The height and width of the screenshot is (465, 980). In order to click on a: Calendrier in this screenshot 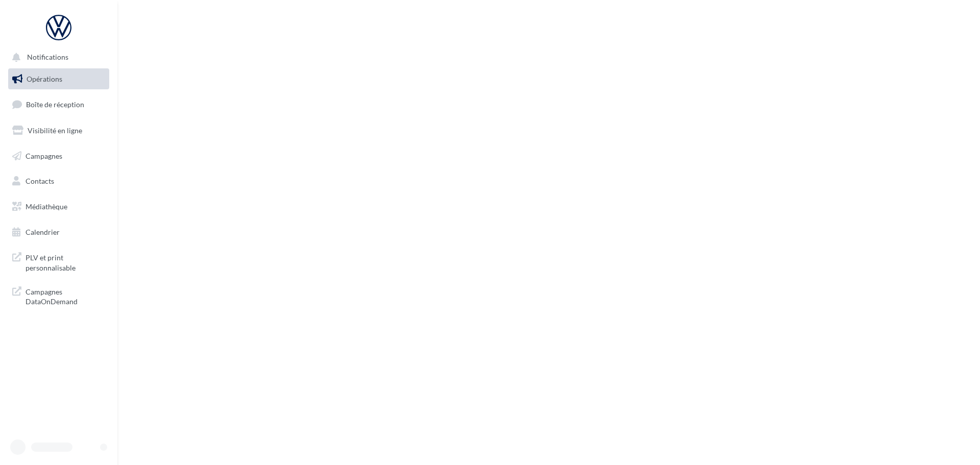, I will do `click(59, 232)`.